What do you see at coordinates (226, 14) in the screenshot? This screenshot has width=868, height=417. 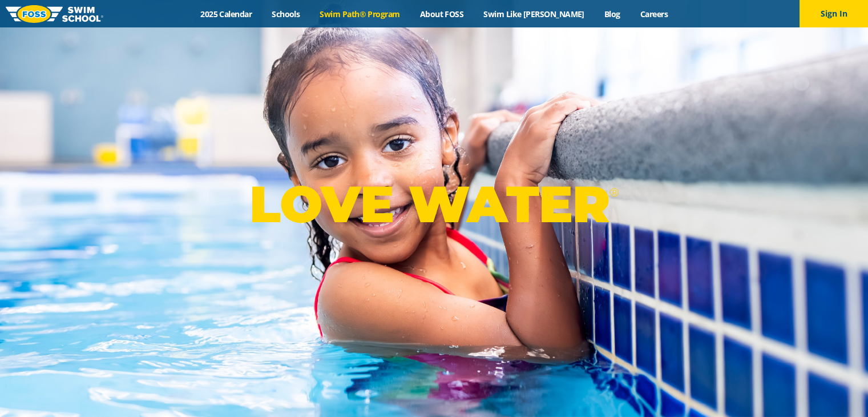 I see `a: 2025 Calendar` at bounding box center [226, 14].